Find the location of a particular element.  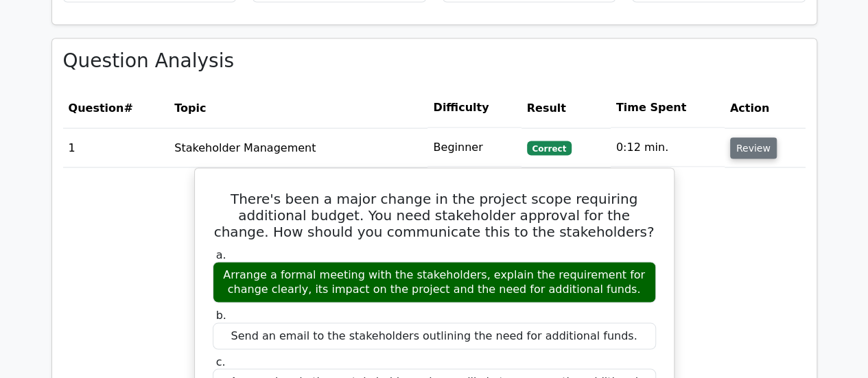

h5: There's been a major change in the project scope requiring additional budget. You need stakeholde... is located at coordinates (434, 214).